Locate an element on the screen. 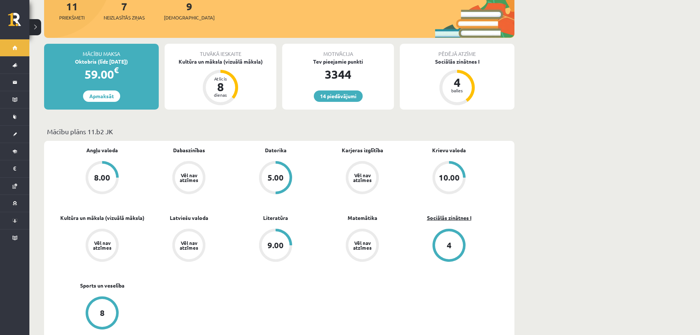 This screenshot has height=335, width=700. a: Sports un veselība is located at coordinates (102, 285).